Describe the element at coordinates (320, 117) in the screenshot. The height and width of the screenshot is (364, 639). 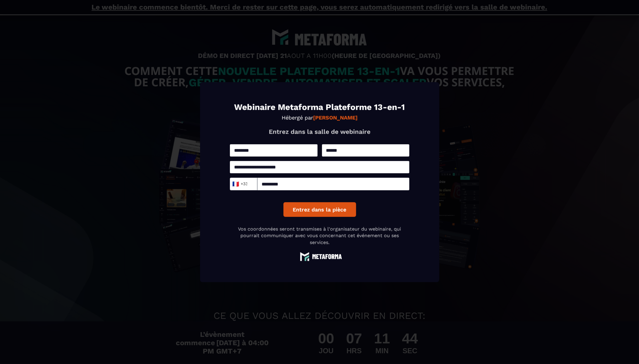
I see `p: Hébergé par` at that location.